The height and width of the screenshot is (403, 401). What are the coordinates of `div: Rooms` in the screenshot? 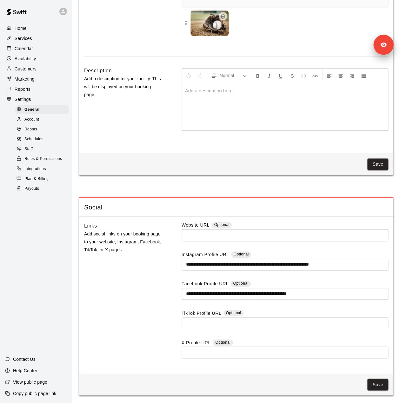 It's located at (42, 130).